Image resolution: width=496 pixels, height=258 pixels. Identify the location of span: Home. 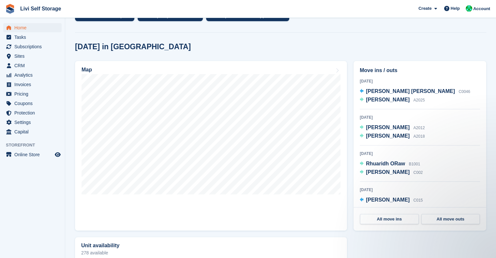
(34, 28).